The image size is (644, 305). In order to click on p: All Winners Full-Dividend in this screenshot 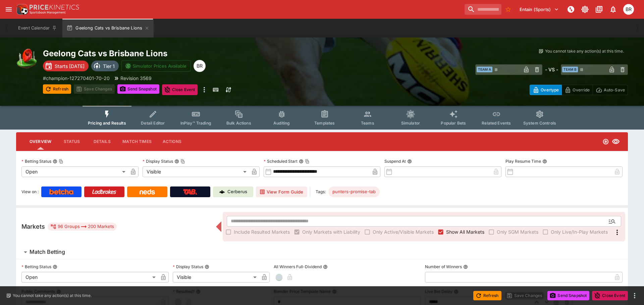, I will do `click(297, 267)`.